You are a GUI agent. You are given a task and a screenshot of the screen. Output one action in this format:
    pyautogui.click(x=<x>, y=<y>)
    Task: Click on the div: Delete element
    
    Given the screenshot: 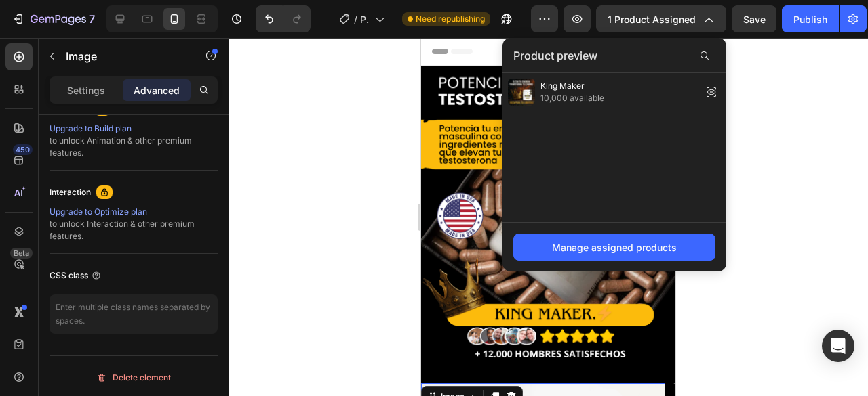 What is the action you would take?
    pyautogui.click(x=134, y=378)
    